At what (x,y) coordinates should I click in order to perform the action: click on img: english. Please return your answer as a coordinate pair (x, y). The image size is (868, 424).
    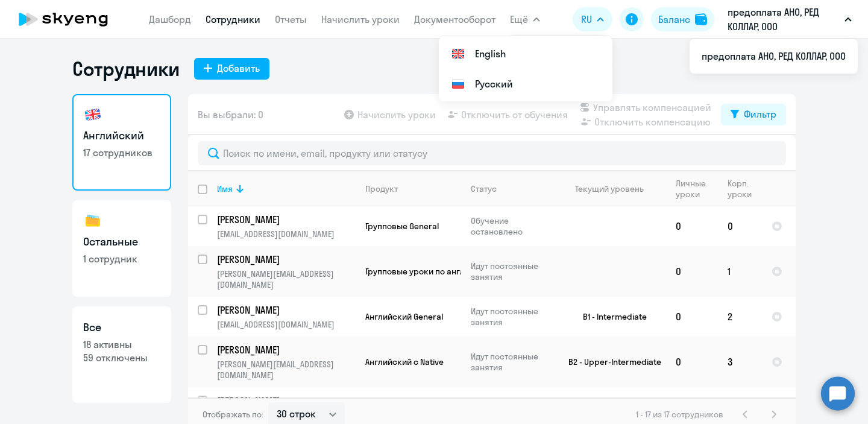
    Looking at the image, I should click on (93, 115).